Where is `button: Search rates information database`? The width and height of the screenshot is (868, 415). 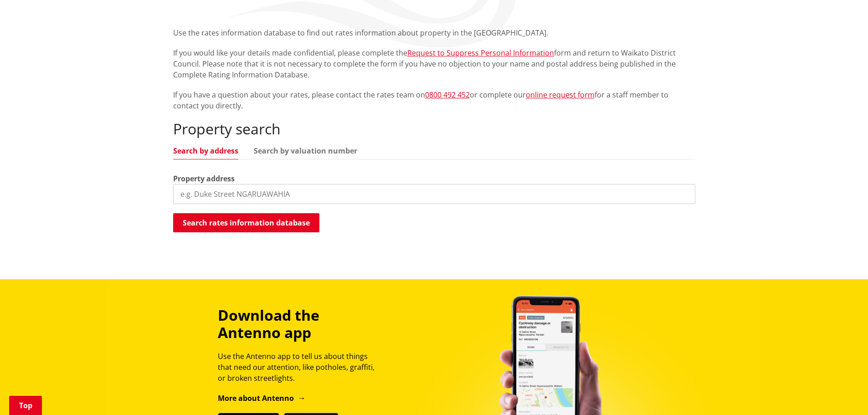
button: Search rates information database is located at coordinates (246, 222).